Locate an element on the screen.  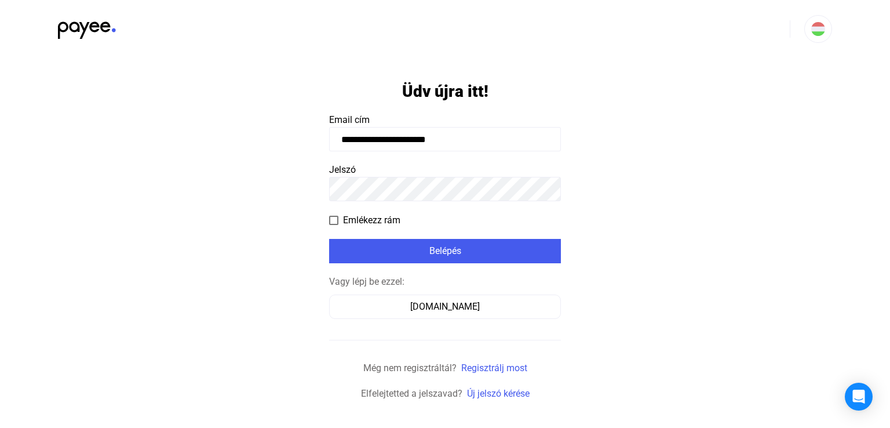
span: Email cím is located at coordinates (350, 119).